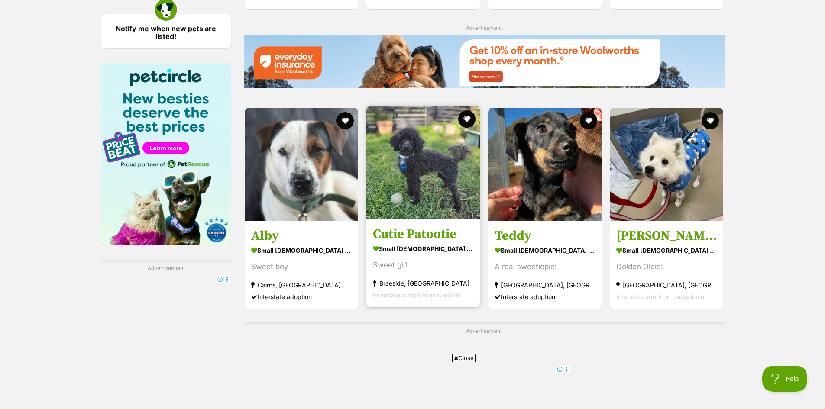 The height and width of the screenshot is (409, 825). I want to click on span: Close, so click(464, 358).